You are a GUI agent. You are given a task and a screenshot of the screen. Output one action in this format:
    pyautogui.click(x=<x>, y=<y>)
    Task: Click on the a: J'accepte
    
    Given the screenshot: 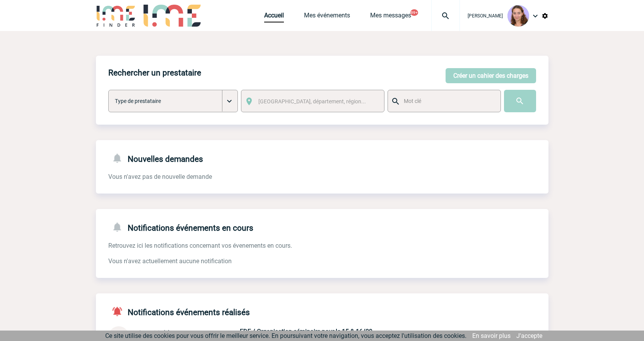 What is the action you would take?
    pyautogui.click(x=529, y=335)
    